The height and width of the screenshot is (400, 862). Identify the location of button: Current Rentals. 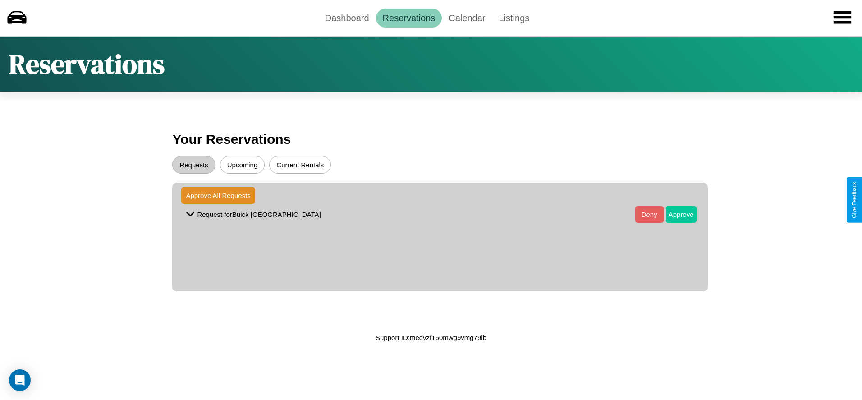
(300, 164).